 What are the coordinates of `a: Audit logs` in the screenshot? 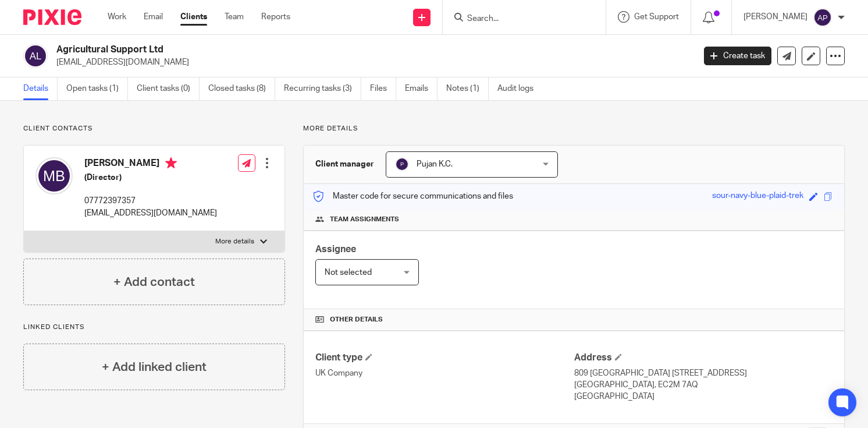 It's located at (520, 88).